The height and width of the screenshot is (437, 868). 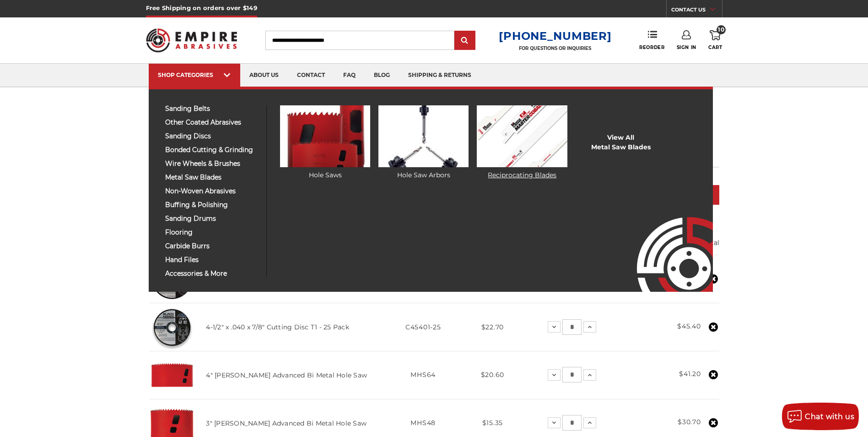 I want to click on span: sanding discs, so click(x=212, y=136).